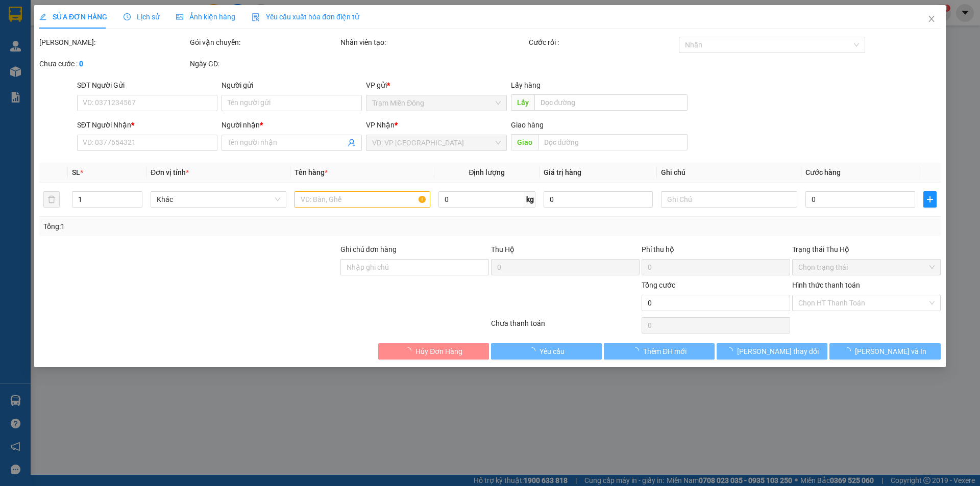 Image resolution: width=980 pixels, height=486 pixels. What do you see at coordinates (658, 286) in the screenshot?
I see `span: Tổng cước` at bounding box center [658, 286].